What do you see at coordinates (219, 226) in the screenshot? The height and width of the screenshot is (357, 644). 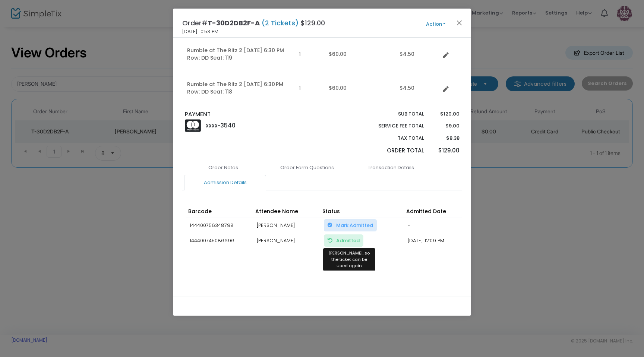 I see `td: 144400756348798` at bounding box center [219, 226].